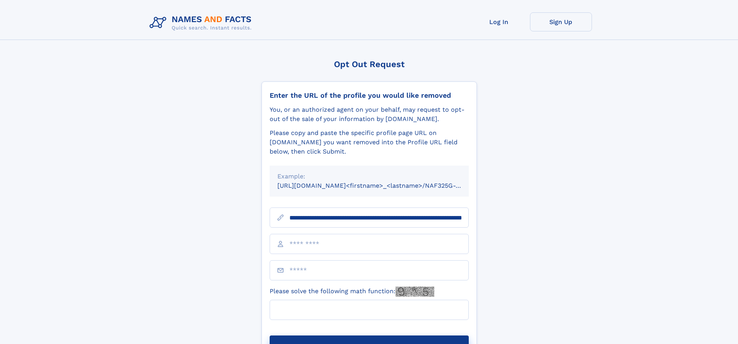 This screenshot has width=738, height=344. I want to click on a: Sign Up, so click(561, 22).